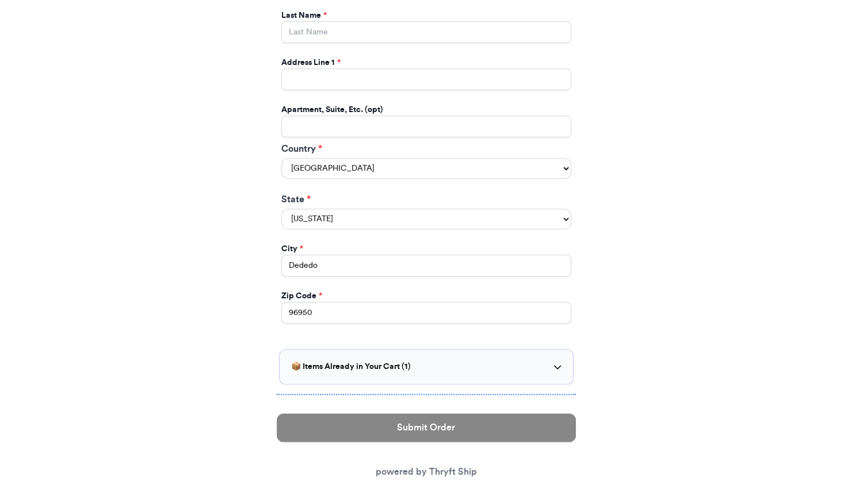 The image size is (852, 504). Describe the element at coordinates (301, 296) in the screenshot. I see `label: Zip Code` at that location.